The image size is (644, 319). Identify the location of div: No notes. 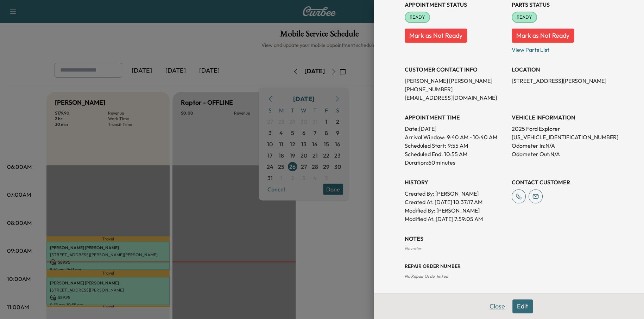
(509, 248).